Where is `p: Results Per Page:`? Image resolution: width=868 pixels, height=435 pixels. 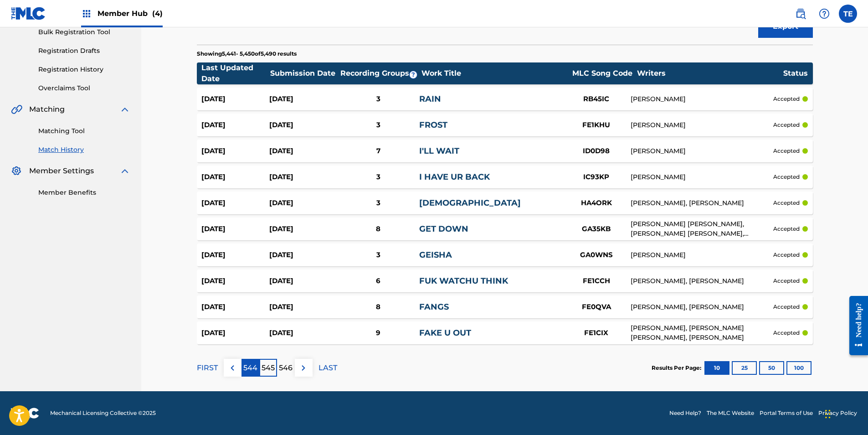
p: Results Per Page: is located at coordinates (678, 368).